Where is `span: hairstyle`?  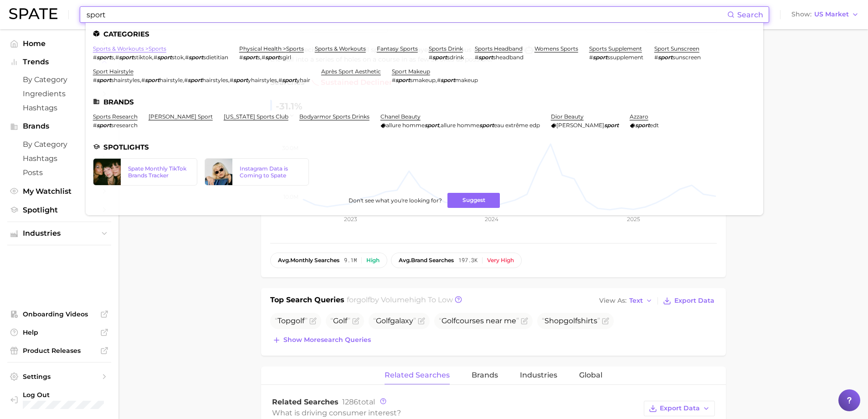 span: hairstyle is located at coordinates (171, 80).